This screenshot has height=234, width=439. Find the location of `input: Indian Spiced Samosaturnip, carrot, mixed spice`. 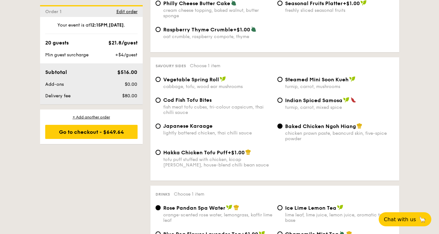

input: Indian Spiced Samosaturnip, carrot, mixed spice is located at coordinates (280, 100).